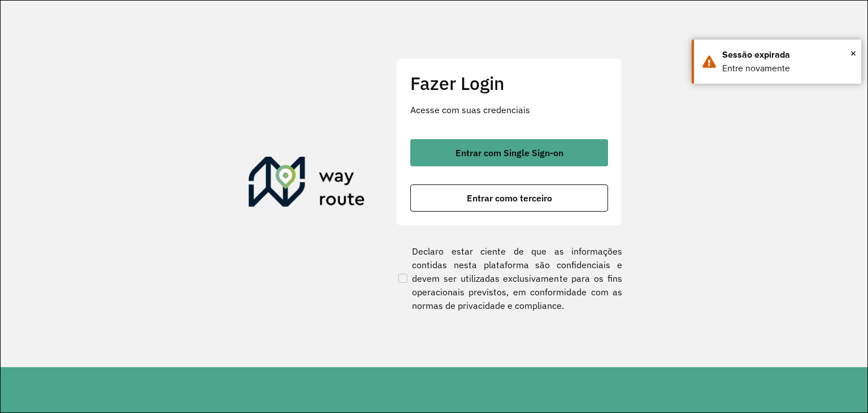  What do you see at coordinates (788, 55) in the screenshot?
I see `div: Sessão expirada` at bounding box center [788, 55].